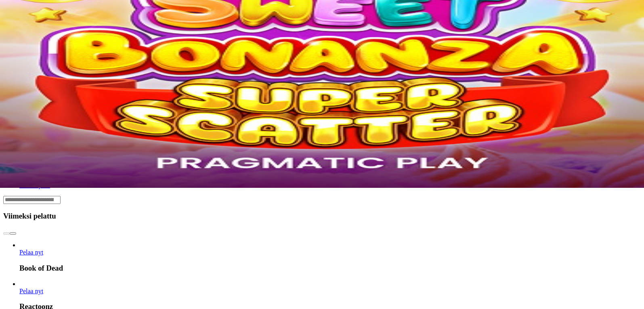  Describe the element at coordinates (13, 233) in the screenshot. I see `button: next slide` at that location.